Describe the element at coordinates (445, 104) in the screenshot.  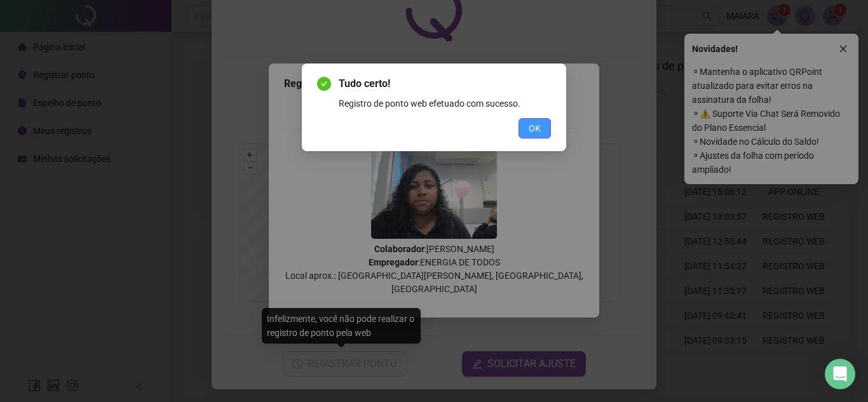
I see `div: Registro de ponto web efetuado com sucesso.` at that location.